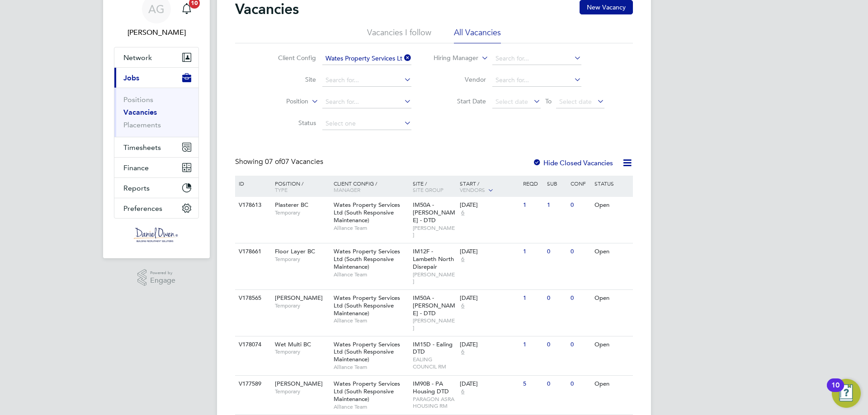 The width and height of the screenshot is (868, 415). I want to click on a: Placements, so click(142, 125).